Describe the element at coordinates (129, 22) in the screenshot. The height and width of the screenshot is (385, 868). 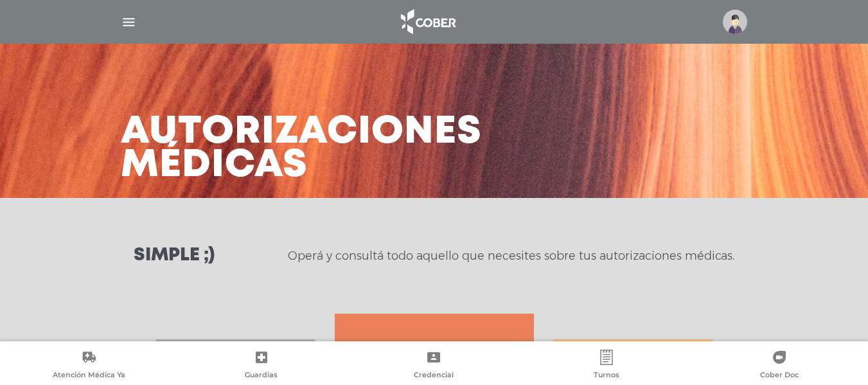
I see `img: Cober_menu-lines-white.svg` at that location.